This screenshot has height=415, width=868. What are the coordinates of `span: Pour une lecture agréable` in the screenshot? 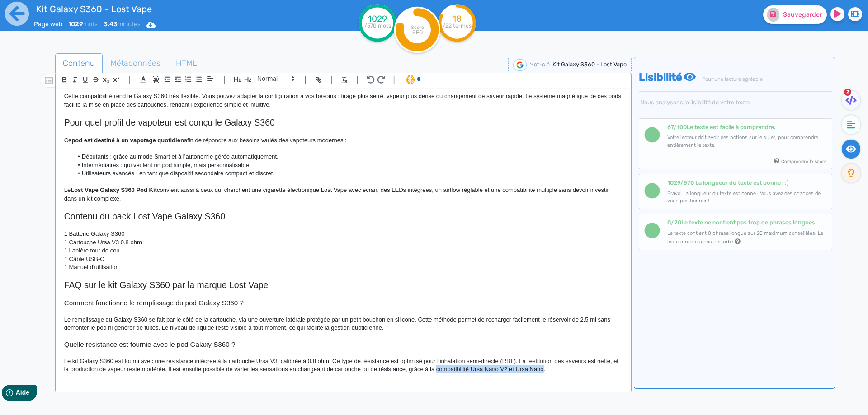 It's located at (731, 79).